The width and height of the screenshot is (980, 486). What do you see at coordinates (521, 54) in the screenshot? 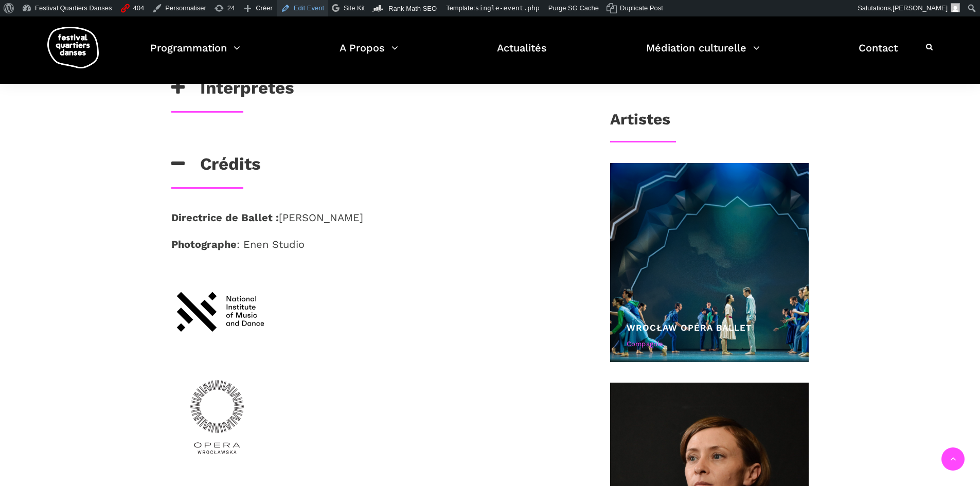
I see `a: Actualités` at bounding box center [521, 54].